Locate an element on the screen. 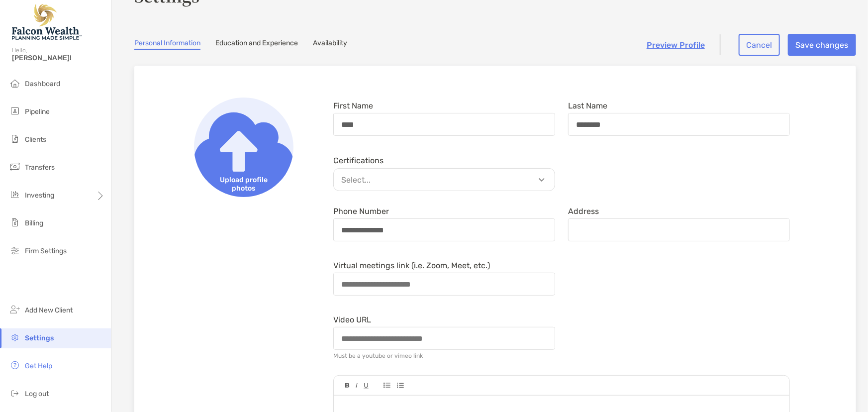  img: Upload profile is located at coordinates (243, 147).